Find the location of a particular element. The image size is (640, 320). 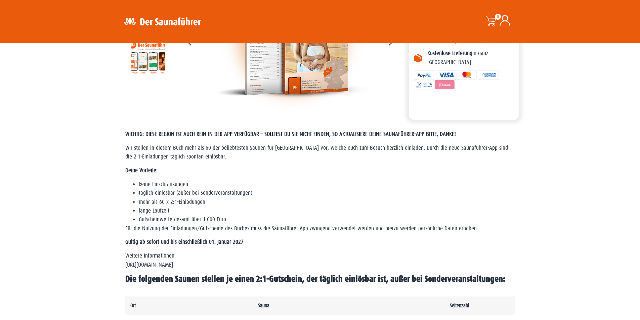

li: keine Einschränkungen is located at coordinates (327, 185).